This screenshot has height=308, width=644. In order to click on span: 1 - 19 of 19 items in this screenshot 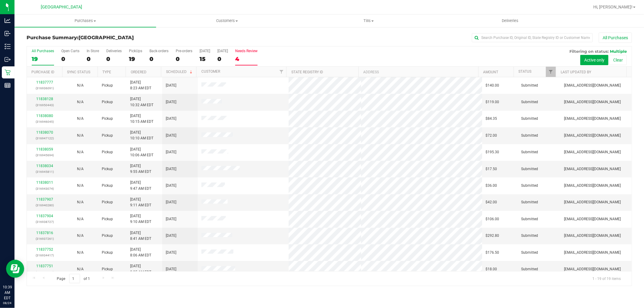, I will do `click(607, 278)`.